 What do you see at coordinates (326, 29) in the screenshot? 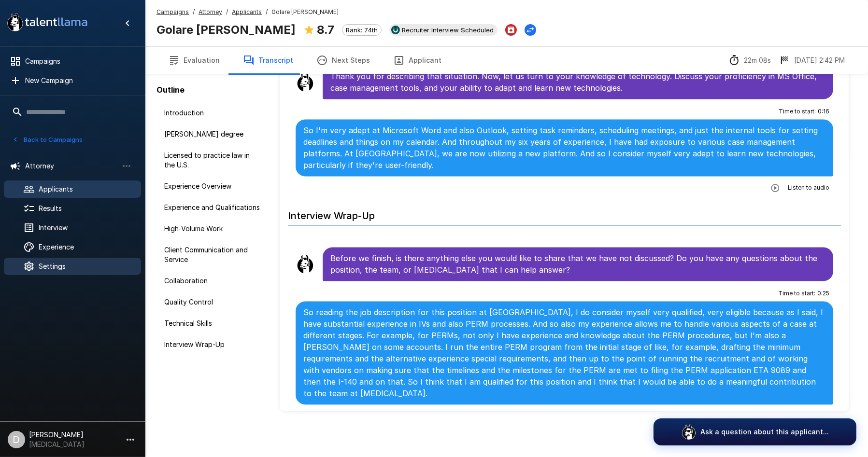
I see `b: 8.7` at bounding box center [326, 29].